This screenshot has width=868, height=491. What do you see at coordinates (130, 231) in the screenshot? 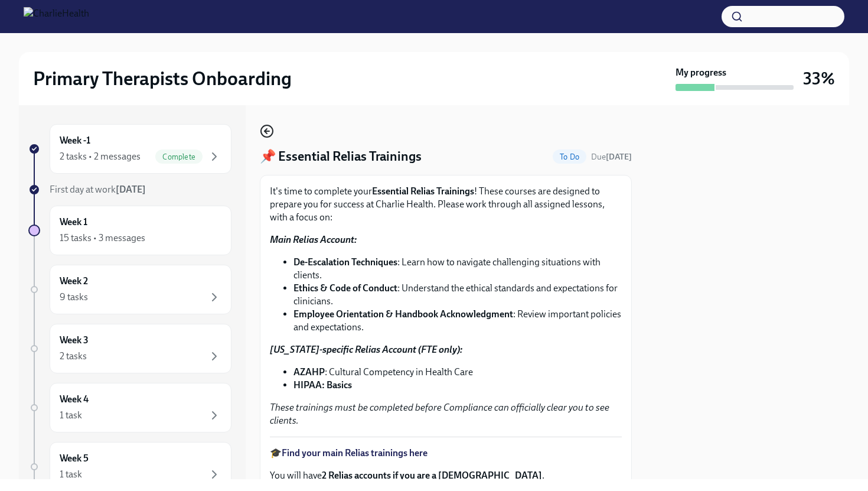
I see `a: Week 115 tasks • 3 messages` at bounding box center [130, 231].